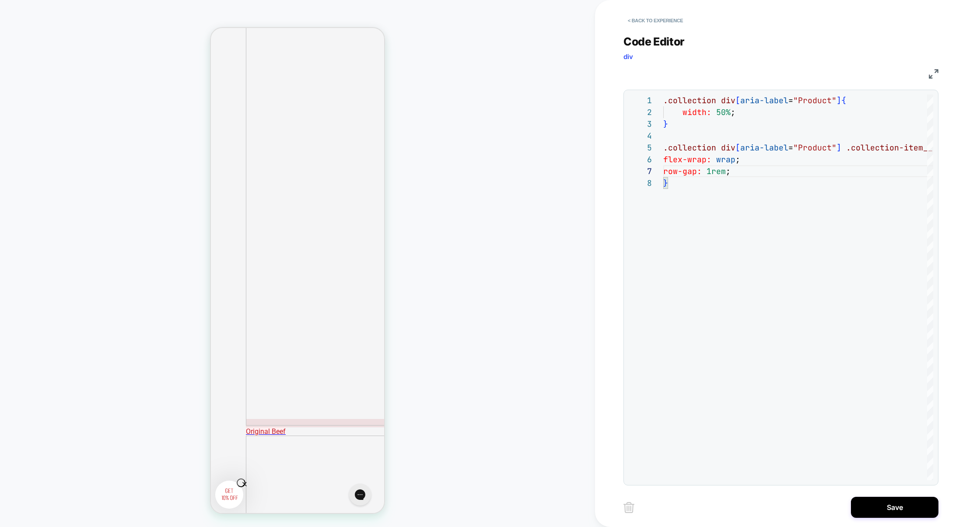 The image size is (980, 527). I want to click on span: wrap, so click(726, 159).